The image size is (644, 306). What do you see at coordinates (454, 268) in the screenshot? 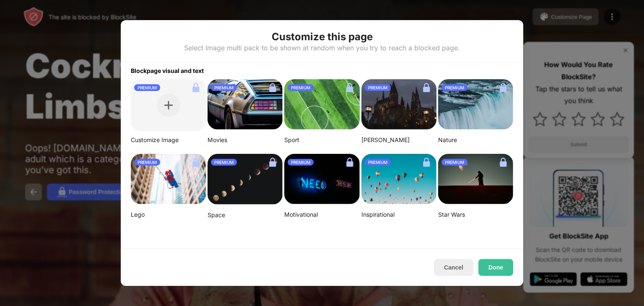
I see `button: Cancel` at bounding box center [454, 268].